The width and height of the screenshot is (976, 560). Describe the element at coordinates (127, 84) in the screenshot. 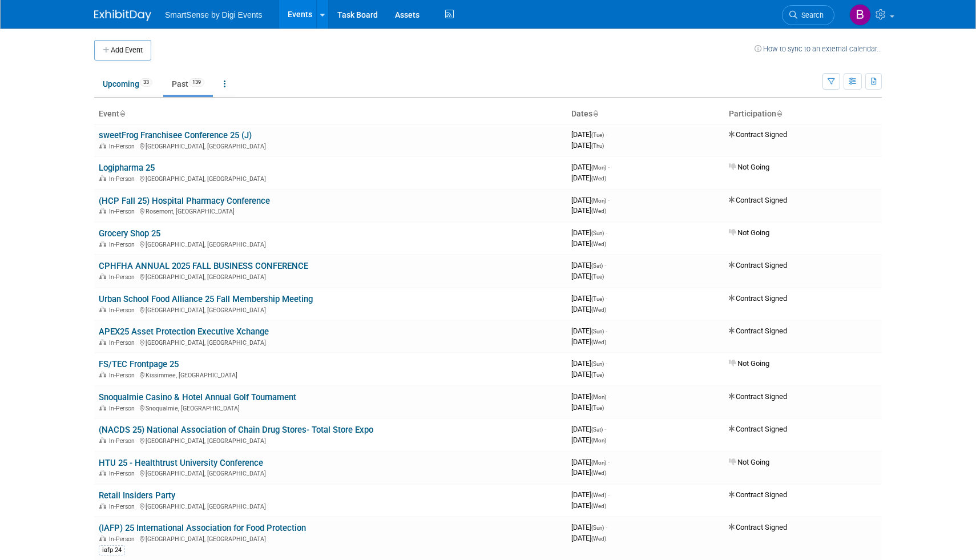

I see `a: Upcoming33` at that location.